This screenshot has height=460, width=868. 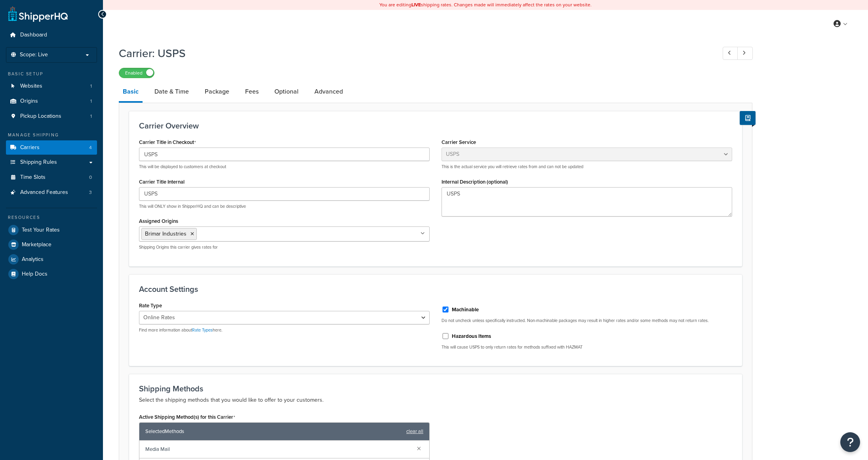 I want to click on h3: Account Settings, so click(x=436, y=289).